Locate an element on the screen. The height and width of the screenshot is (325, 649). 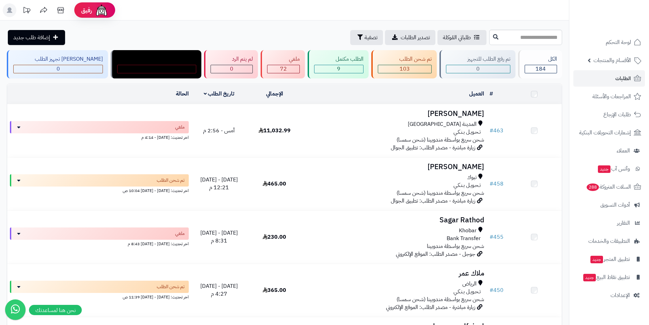
span: 465.00 is located at coordinates (274, 184).